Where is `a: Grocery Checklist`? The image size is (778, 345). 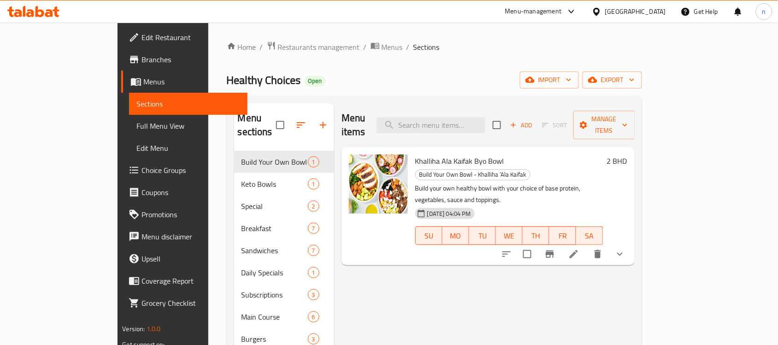 a: Grocery Checklist is located at coordinates (184, 303).